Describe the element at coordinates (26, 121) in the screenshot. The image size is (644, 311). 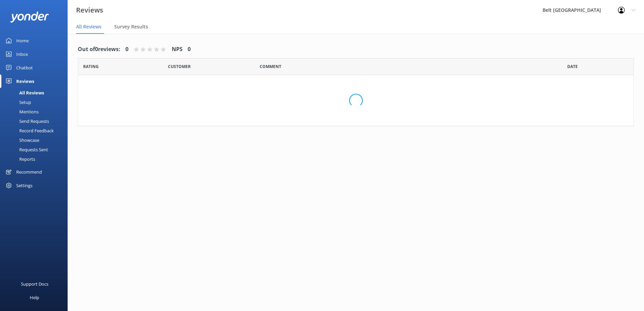
I see `div: Send Requests` at that location.